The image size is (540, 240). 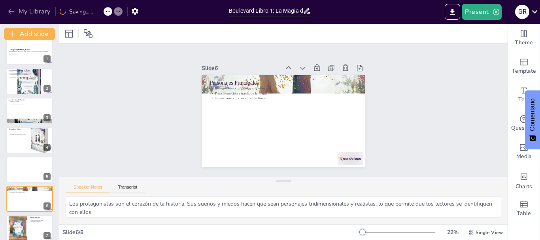 What do you see at coordinates (18, 132) in the screenshot?
I see `p: Decisiones difíciles.` at bounding box center [18, 132].